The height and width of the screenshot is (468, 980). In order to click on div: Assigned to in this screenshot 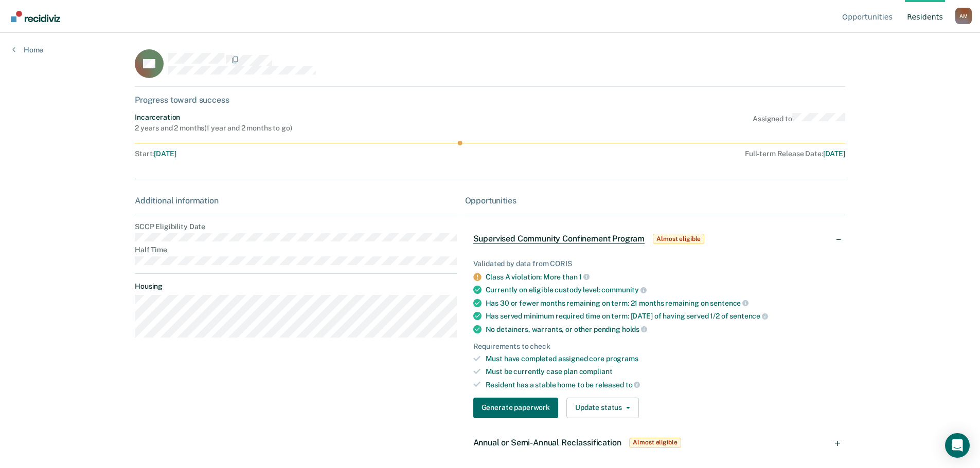, I will do `click(799, 123)`.